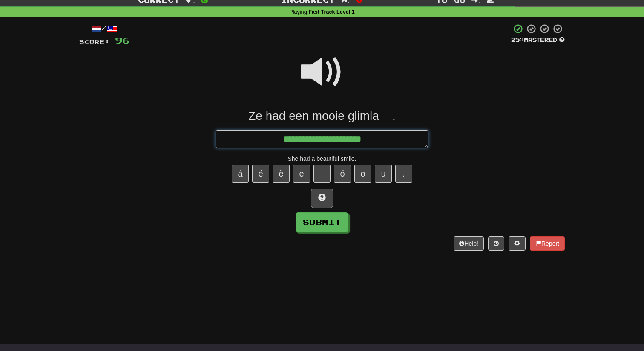 This screenshot has width=644, height=351. What do you see at coordinates (322, 198) in the screenshot?
I see `button: Hint!` at bounding box center [322, 198].